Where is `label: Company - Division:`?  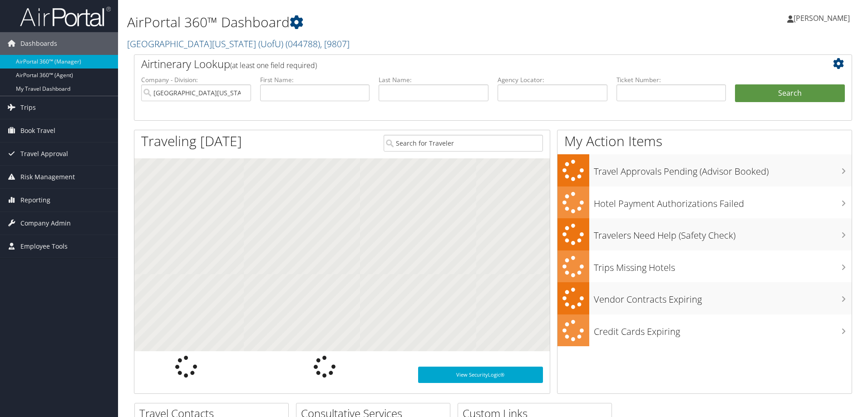
label: Company - Division: is located at coordinates (196, 80).